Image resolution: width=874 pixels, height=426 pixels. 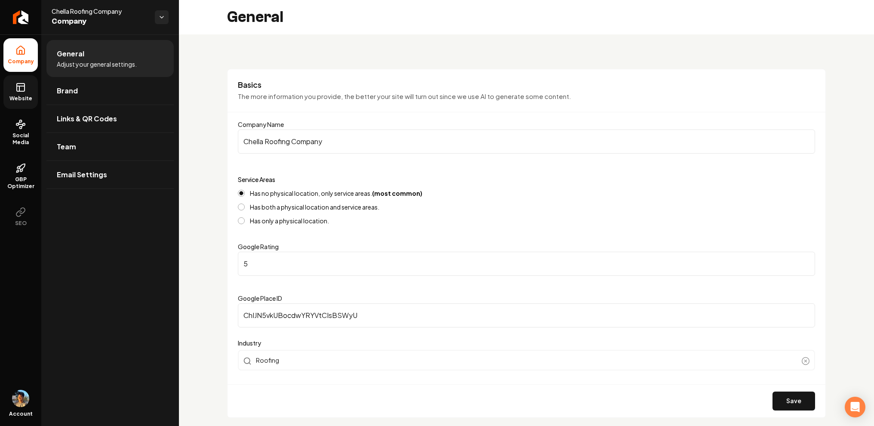 I want to click on div: Open Intercom Messenger, so click(x=855, y=407).